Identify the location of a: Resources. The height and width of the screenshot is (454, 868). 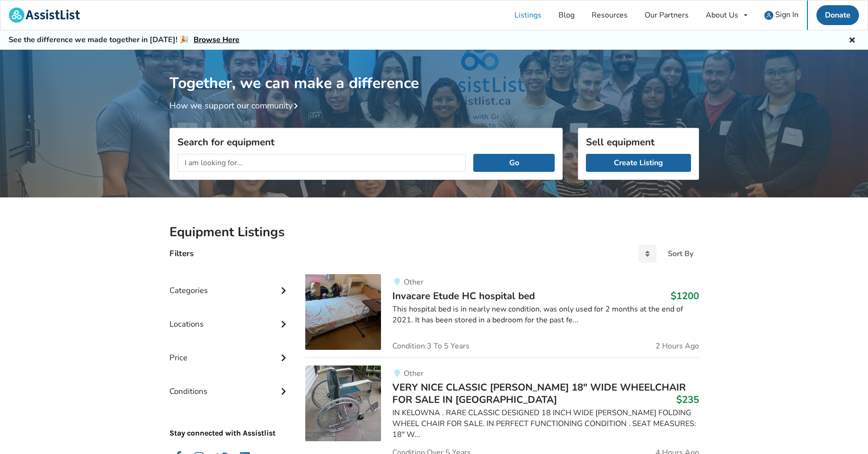
(609, 15).